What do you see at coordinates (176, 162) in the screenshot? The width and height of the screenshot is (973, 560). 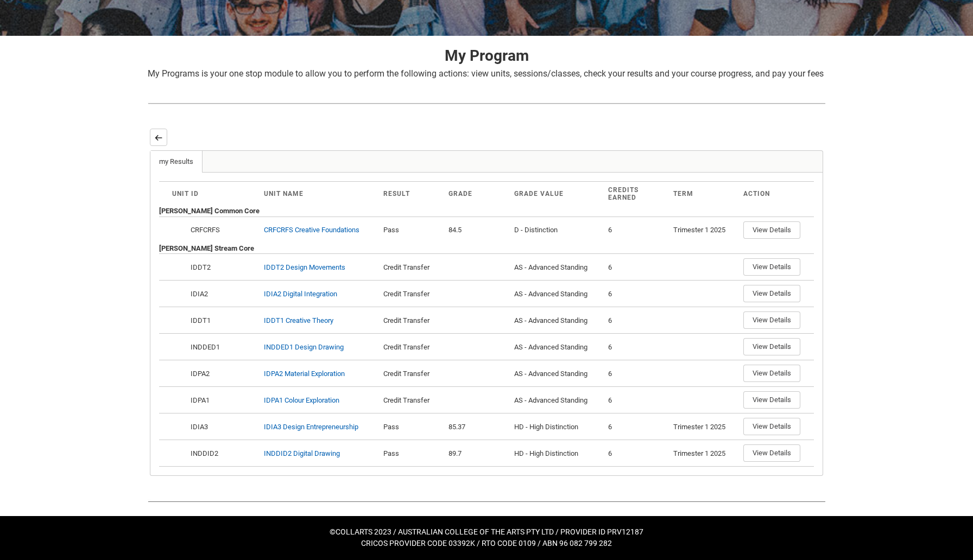 I see `a: my Results` at bounding box center [176, 162].